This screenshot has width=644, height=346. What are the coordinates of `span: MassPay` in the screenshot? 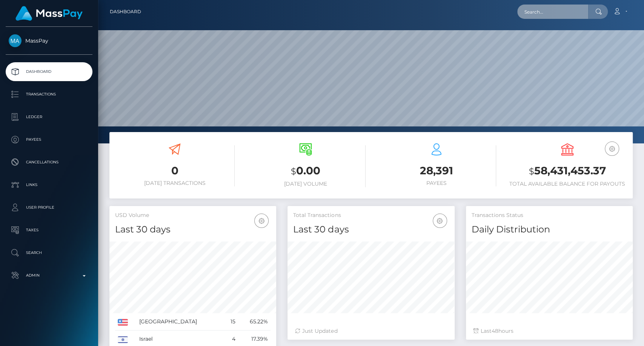 It's located at (49, 41).